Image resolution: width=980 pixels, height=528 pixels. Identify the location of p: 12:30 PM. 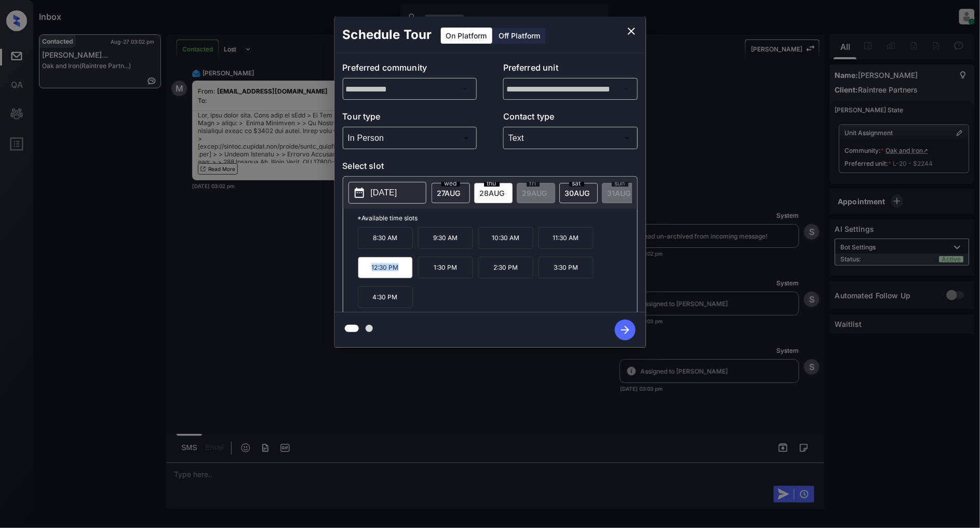
(386, 268).